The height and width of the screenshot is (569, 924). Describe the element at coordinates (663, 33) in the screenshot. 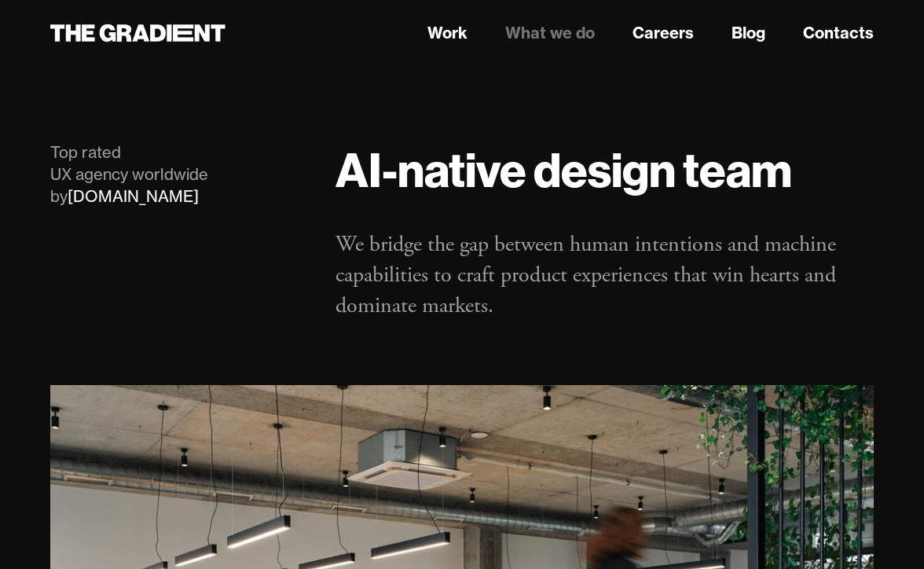

I see `a: Careers` at that location.